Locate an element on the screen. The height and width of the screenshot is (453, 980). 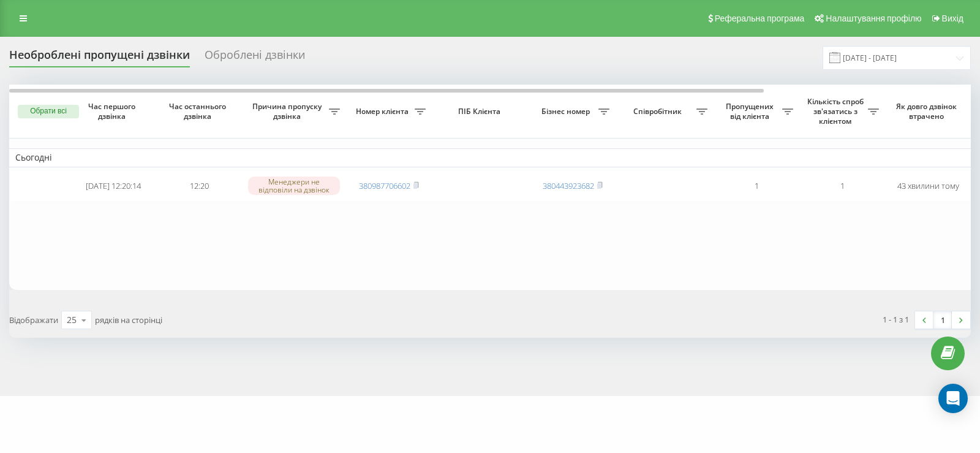
a: 380987706602 is located at coordinates (384, 186).